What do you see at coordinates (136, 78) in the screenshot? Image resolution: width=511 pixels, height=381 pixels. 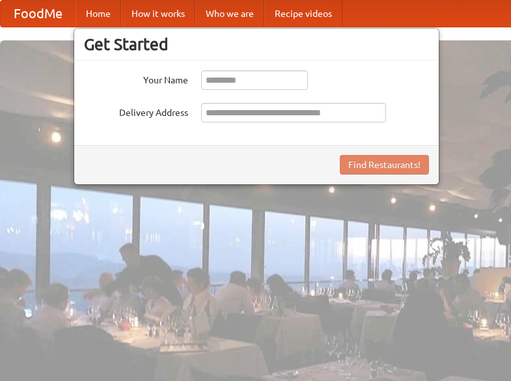 I see `label: Your Name` at bounding box center [136, 78].